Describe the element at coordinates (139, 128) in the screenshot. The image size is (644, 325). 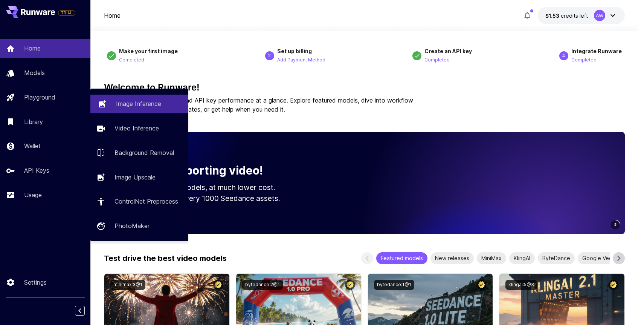
I see `a: Video Inference` at that location.